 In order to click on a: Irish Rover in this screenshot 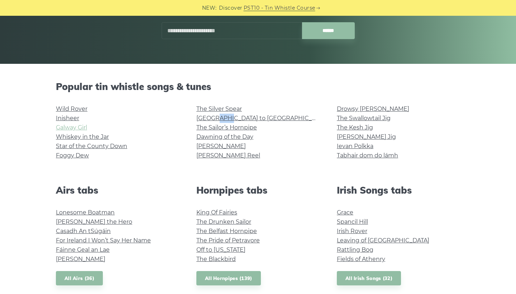, I will do `click(352, 231)`.